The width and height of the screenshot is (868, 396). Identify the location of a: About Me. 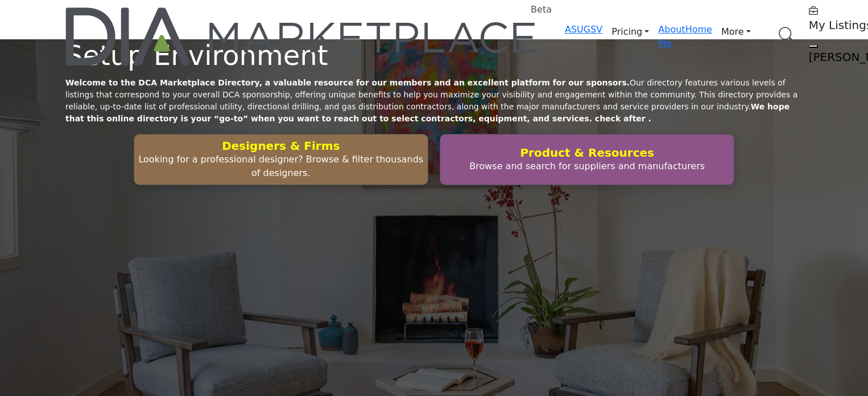
(671, 36).